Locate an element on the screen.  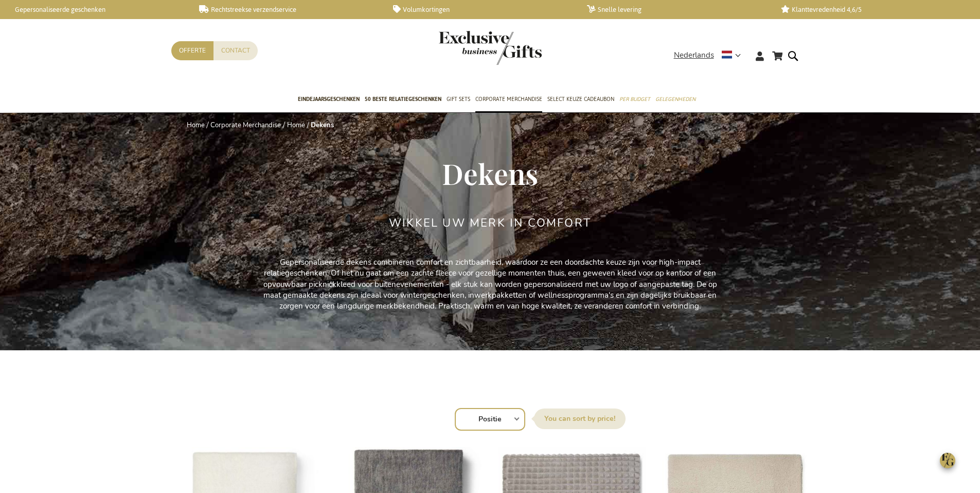
a: Volumkortingen is located at coordinates (482, 9).